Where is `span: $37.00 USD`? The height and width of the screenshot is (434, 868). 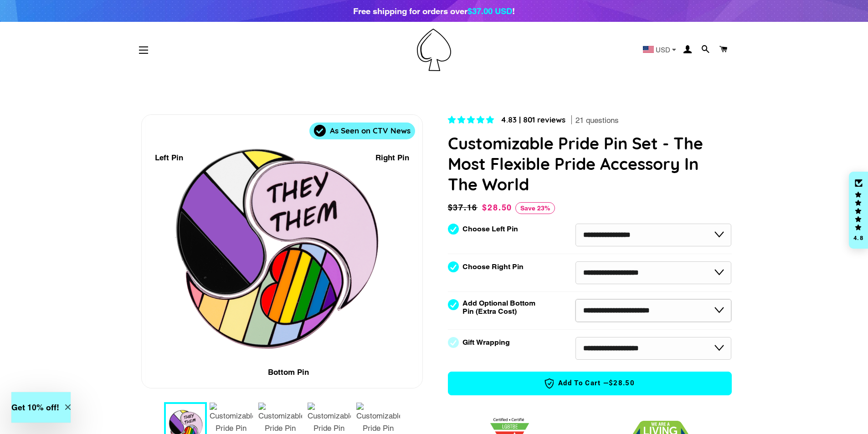
span: $37.00 USD is located at coordinates (489, 11).